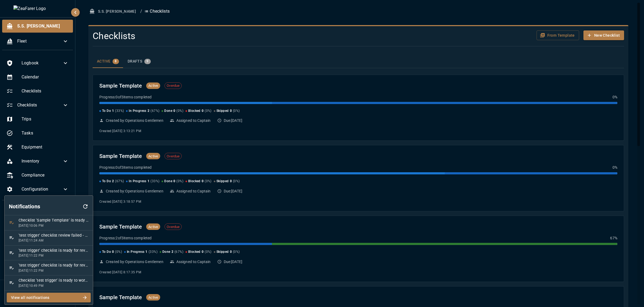 Image resolution: width=644 pixels, height=307 pixels. What do you see at coordinates (54, 280) in the screenshot?
I see `span: Checklist 'test trigger' is ready to work on` at bounding box center [54, 280].